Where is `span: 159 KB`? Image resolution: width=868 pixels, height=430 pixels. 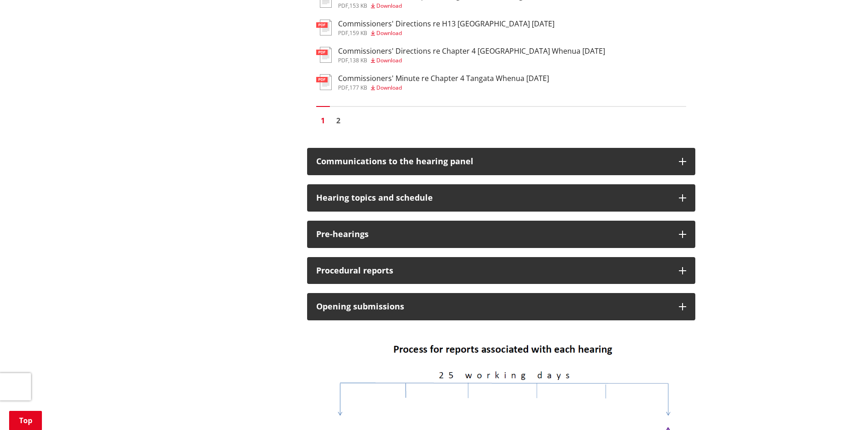
span: 159 KB is located at coordinates (358, 33).